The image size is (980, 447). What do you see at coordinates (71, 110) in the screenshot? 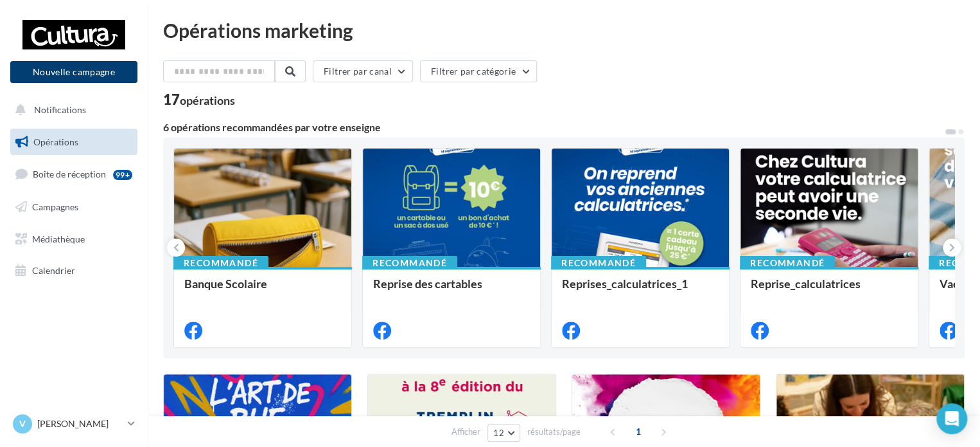
I see `button: Notifications` at bounding box center [71, 110].